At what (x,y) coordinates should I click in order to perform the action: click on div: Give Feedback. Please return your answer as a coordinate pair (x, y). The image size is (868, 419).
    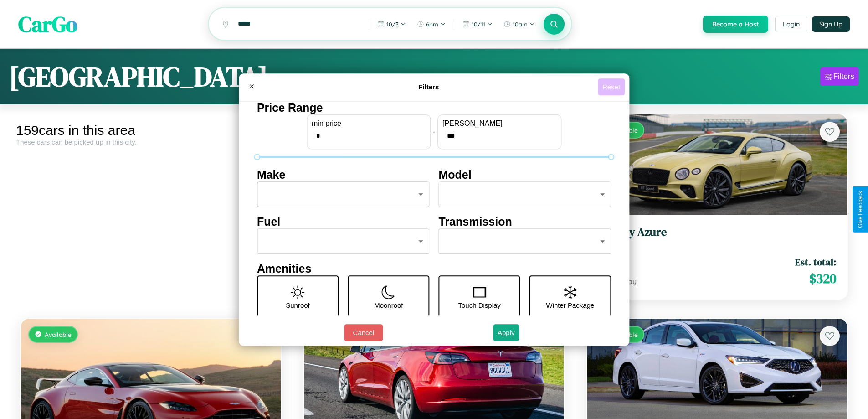
    Looking at the image, I should click on (860, 209).